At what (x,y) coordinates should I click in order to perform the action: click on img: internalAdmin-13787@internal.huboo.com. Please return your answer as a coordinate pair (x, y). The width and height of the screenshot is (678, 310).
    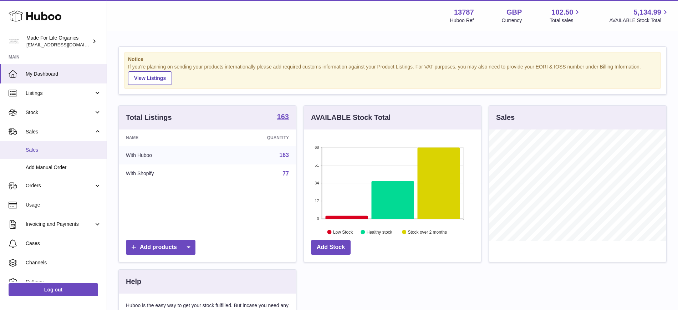
    Looking at the image, I should click on (14, 41).